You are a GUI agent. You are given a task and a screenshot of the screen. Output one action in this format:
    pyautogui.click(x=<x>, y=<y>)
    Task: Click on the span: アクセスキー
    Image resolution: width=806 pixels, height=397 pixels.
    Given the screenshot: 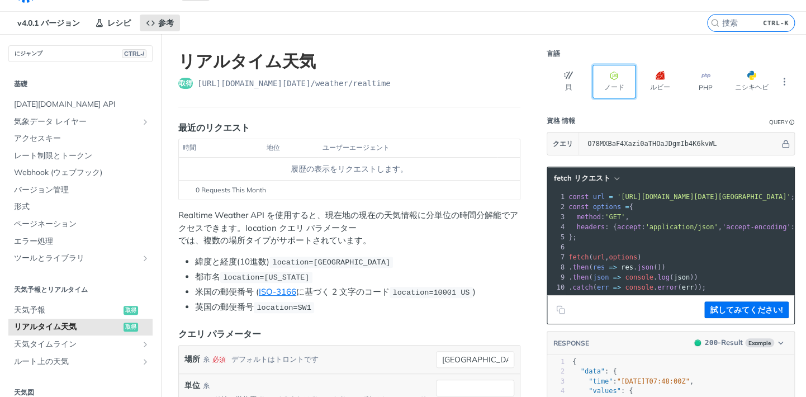 What is the action you would take?
    pyautogui.click(x=82, y=139)
    